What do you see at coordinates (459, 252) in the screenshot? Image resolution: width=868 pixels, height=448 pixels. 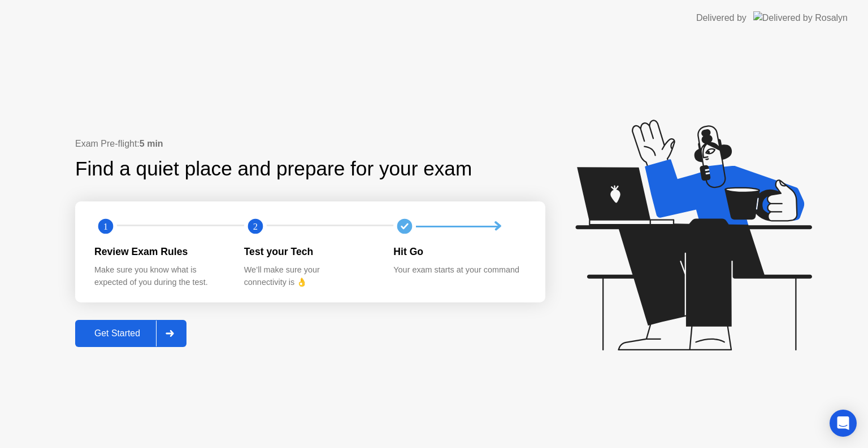 I see `div: Hit Go` at bounding box center [459, 252].